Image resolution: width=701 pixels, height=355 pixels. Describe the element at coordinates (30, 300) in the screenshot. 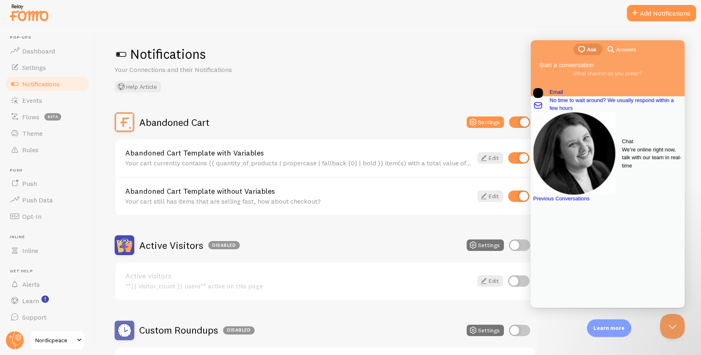

I see `span: Learn` at that location.